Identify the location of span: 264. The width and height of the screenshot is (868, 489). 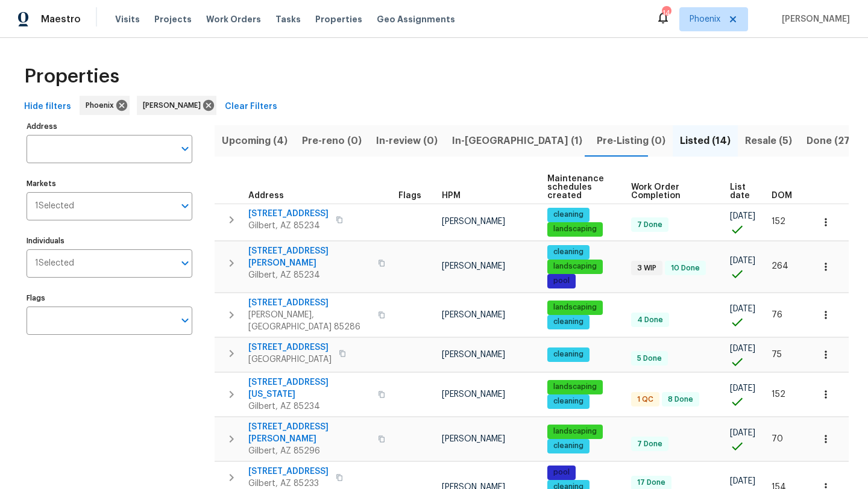
(780, 266).